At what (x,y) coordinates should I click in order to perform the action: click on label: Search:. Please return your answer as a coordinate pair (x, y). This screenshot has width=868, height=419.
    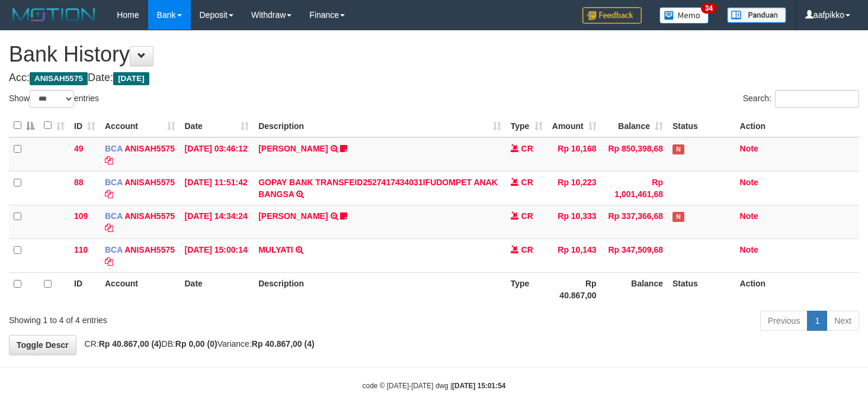
    Looking at the image, I should click on (800, 99).